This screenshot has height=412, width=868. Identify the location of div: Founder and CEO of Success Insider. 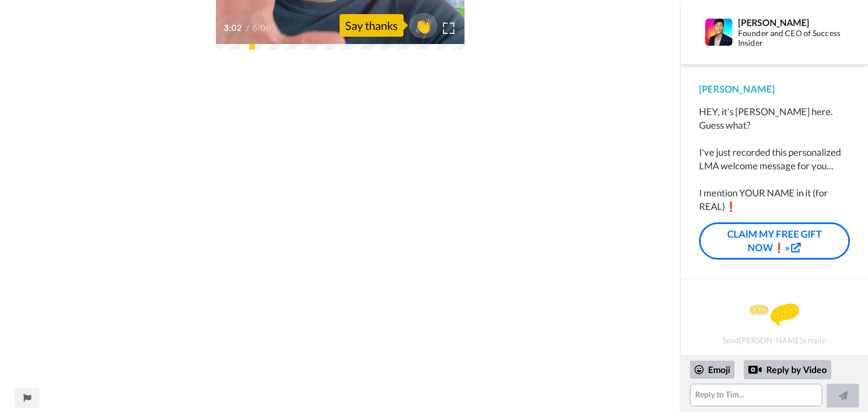
(793, 39).